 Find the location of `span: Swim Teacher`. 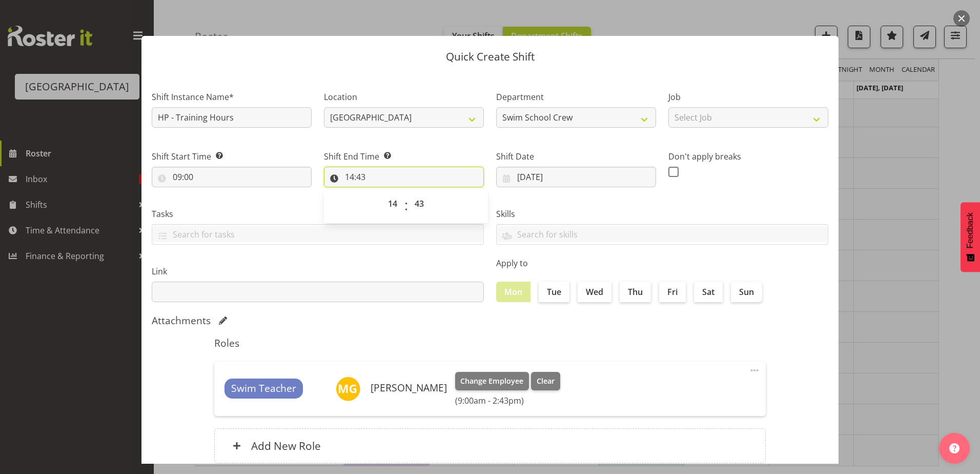

span: Swim Teacher is located at coordinates (263, 388).